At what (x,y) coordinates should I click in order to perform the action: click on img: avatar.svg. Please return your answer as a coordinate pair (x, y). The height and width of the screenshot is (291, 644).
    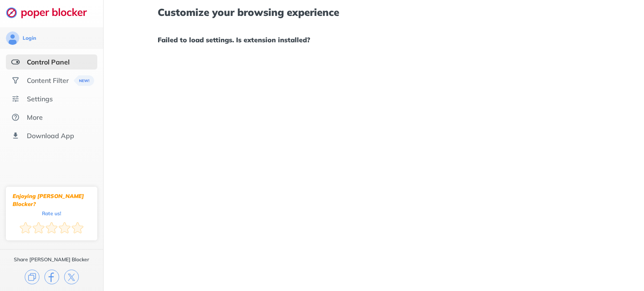
    Looking at the image, I should click on (13, 38).